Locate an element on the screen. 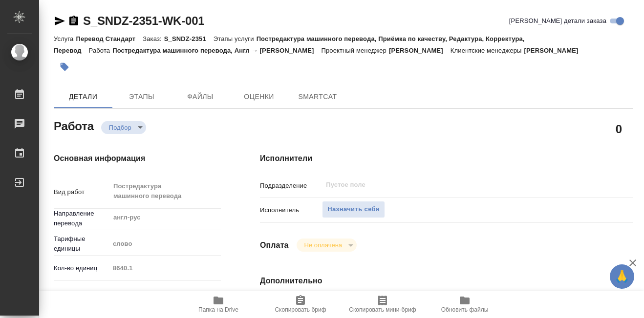  button: Добавить тэг is located at coordinates (65, 67).